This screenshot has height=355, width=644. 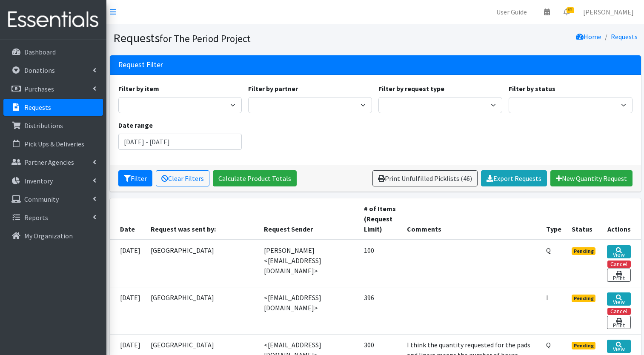 I want to click on p: Community, so click(x=41, y=199).